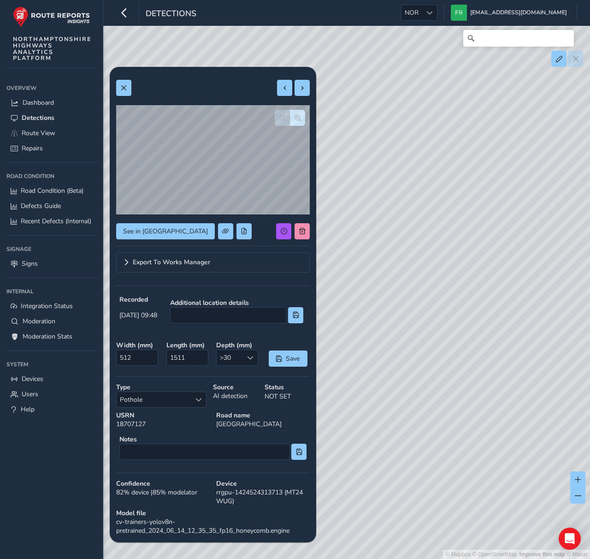 The width and height of the screenshot is (590, 559). I want to click on div: Internal, so click(51, 292).